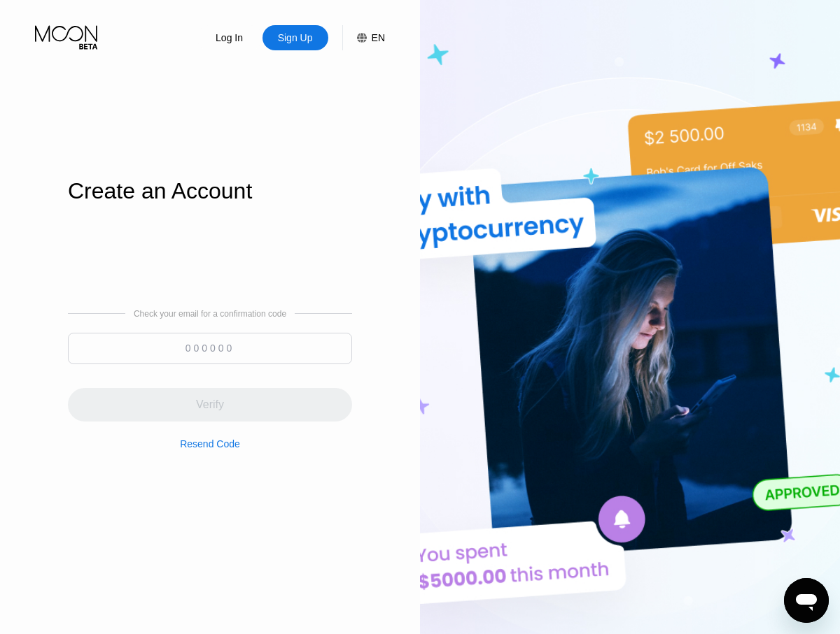  I want to click on div: Sign Up, so click(296, 38).